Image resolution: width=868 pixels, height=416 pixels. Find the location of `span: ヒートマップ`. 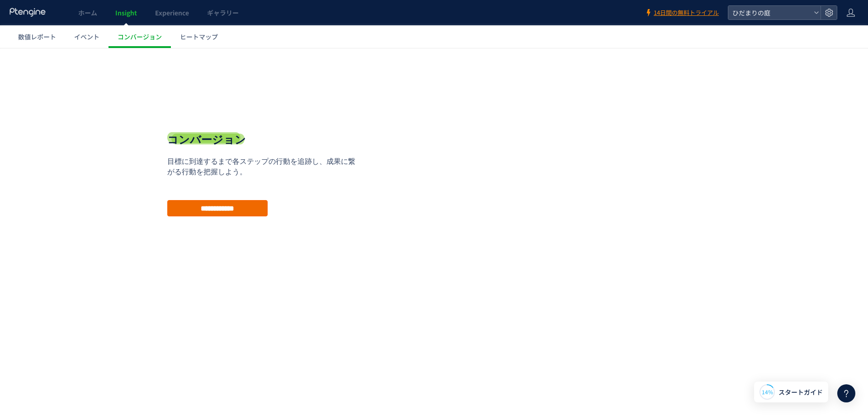

span: ヒートマップ is located at coordinates (199, 37).